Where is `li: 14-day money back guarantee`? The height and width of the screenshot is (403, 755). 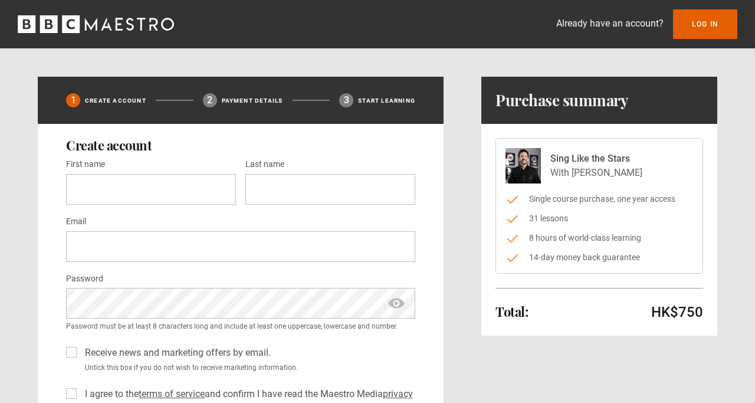
li: 14-day money back guarantee is located at coordinates (600, 257).